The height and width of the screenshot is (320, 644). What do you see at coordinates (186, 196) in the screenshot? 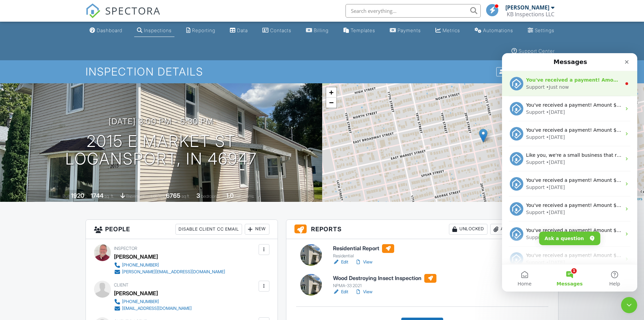
I see `span: sq.ft.` at bounding box center [186, 196].